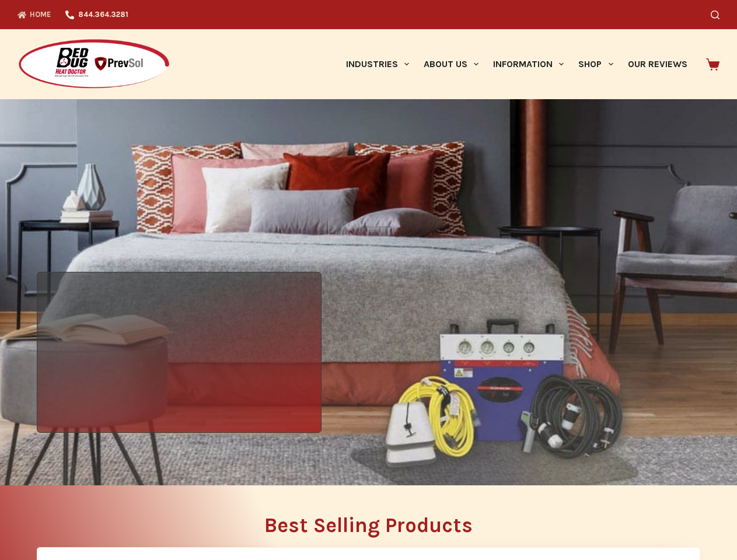 The width and height of the screenshot is (737, 560). I want to click on a: About Us, so click(450, 64).